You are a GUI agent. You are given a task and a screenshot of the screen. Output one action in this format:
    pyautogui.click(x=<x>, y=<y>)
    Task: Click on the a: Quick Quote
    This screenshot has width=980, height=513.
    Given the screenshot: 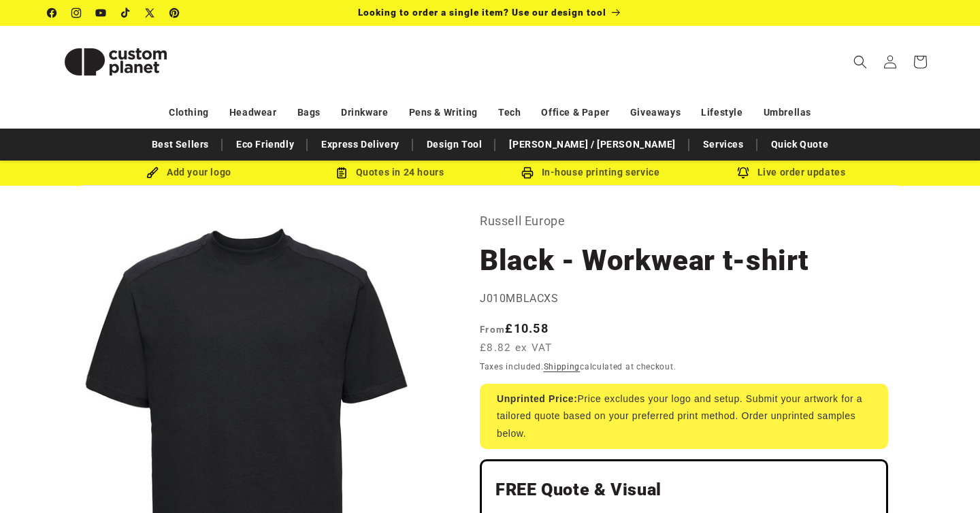 What is the action you would take?
    pyautogui.click(x=800, y=144)
    